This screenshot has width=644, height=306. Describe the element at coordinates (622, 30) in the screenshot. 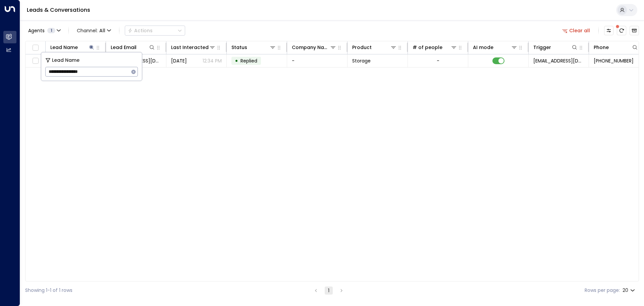

I see `span: There are new threads available. Refresh the grid to view the latest updates.` at that location.